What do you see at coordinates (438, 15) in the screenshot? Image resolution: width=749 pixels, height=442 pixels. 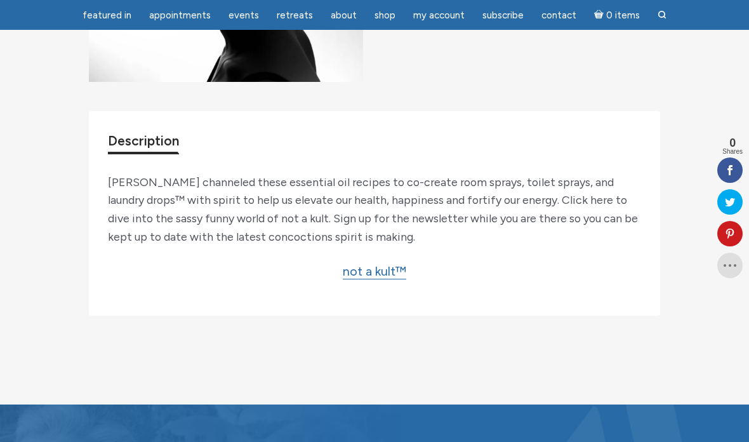 I see `span: My Account` at bounding box center [438, 15].